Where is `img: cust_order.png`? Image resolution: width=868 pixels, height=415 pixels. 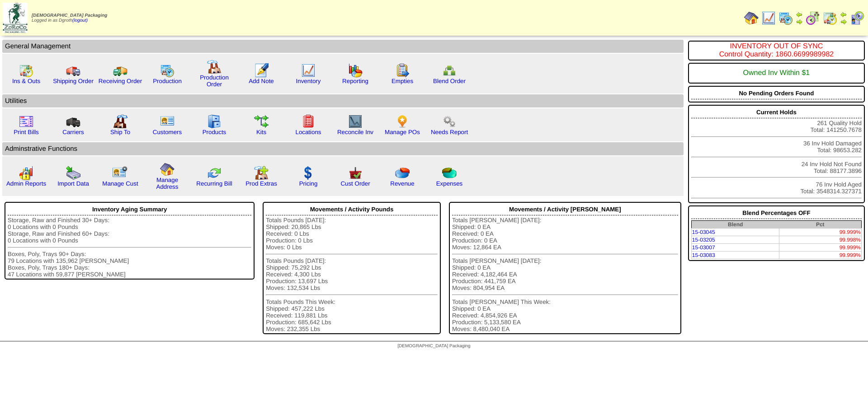
img: cust_order.png is located at coordinates (356, 173).